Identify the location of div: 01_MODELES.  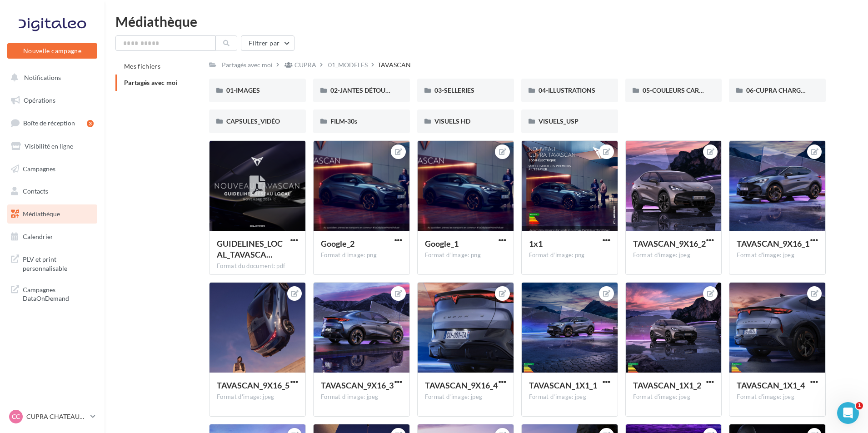
(348, 65).